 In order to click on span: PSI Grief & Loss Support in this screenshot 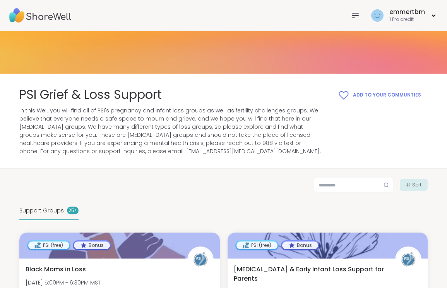, I will do `click(91, 94)`.